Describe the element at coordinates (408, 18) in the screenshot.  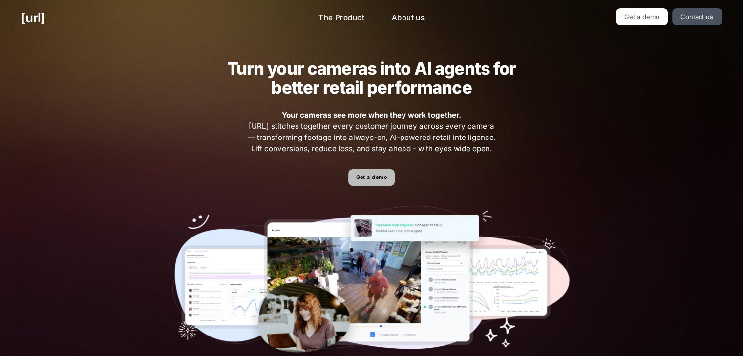
I see `a: About us` at that location.